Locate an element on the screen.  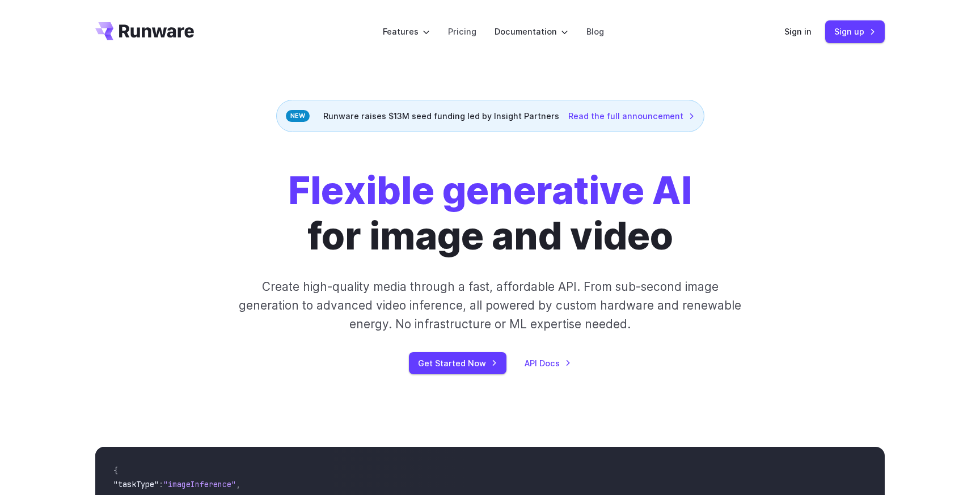
span: "taskType" is located at coordinates (136, 484).